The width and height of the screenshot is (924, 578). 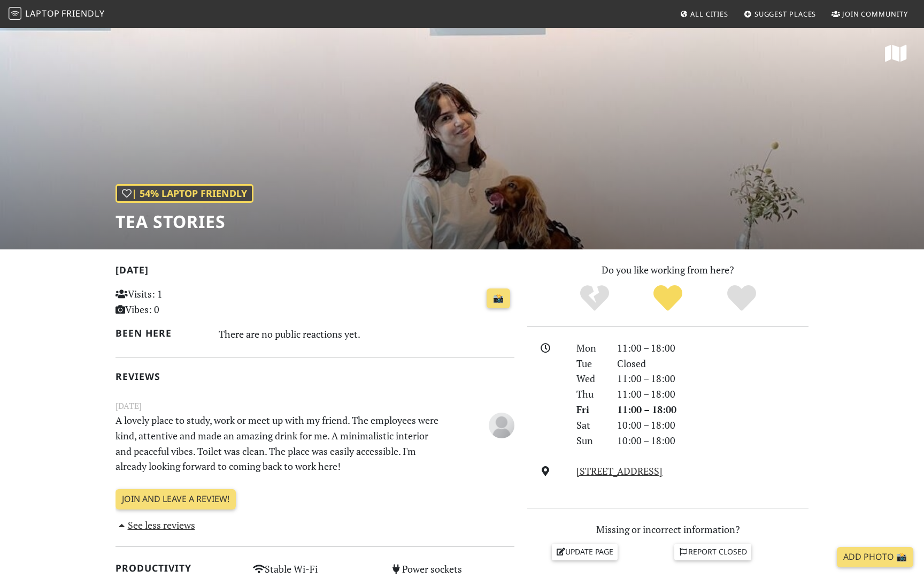 I want to click on span: Join Community, so click(x=875, y=14).